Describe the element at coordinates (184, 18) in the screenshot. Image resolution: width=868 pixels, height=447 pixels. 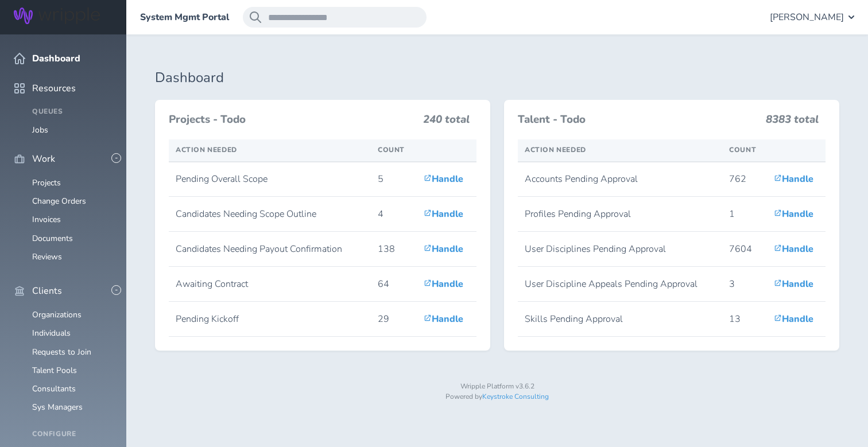
I see `a: System Mgmt Portal` at that location.